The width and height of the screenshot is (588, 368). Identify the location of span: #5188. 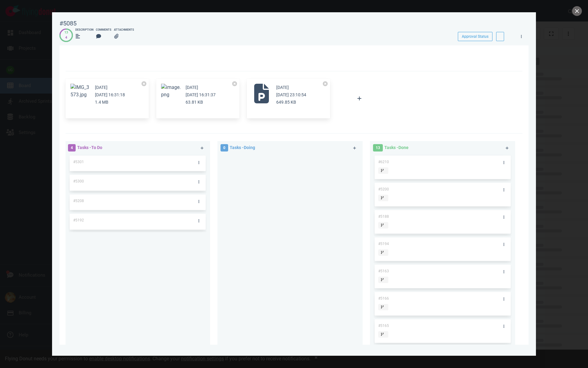
(383, 216).